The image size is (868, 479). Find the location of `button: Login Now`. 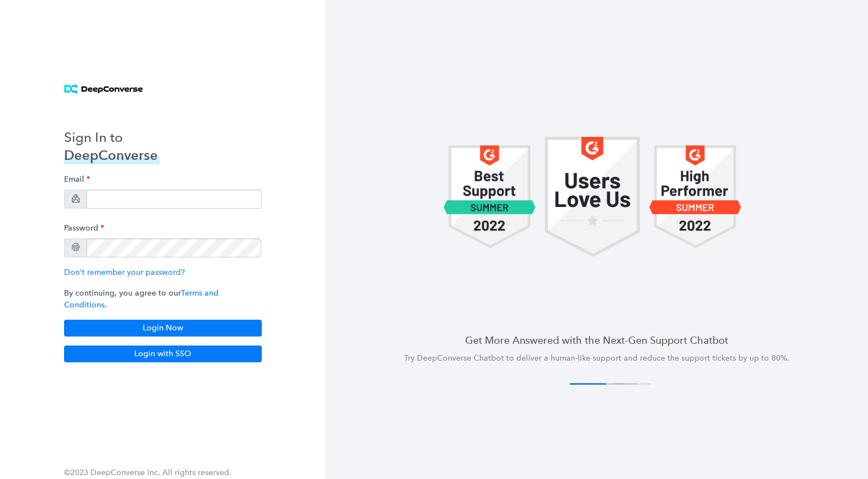

button: Login Now is located at coordinates (163, 328).